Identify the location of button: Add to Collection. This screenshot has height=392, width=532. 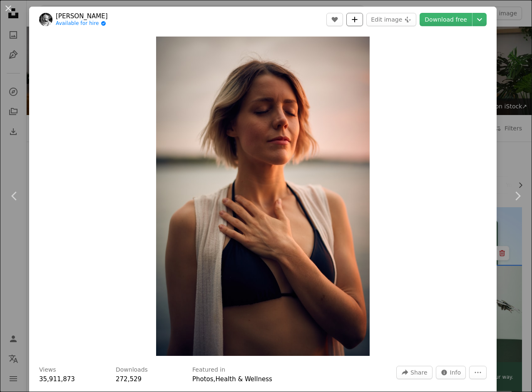
(354, 20).